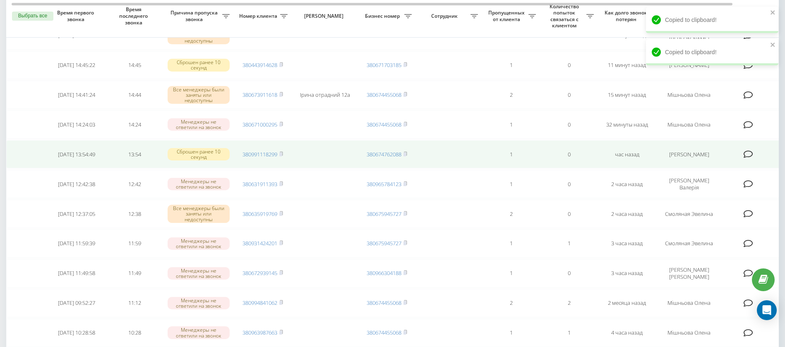 The image size is (785, 347). Describe the element at coordinates (134, 125) in the screenshot. I see `td: 14:24` at that location.